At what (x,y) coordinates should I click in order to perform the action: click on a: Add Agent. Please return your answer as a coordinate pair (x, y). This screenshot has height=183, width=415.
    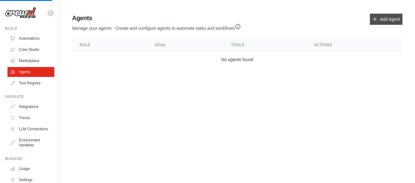
    Looking at the image, I should click on (386, 19).